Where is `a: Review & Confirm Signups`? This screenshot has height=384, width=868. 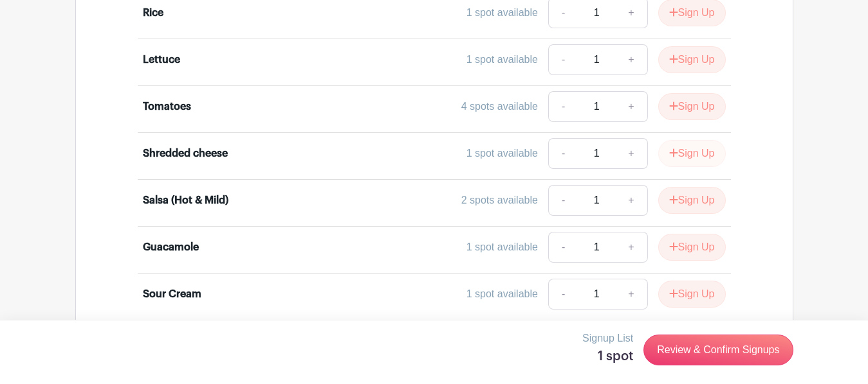
a: Review & Confirm Signups is located at coordinates (718, 350).